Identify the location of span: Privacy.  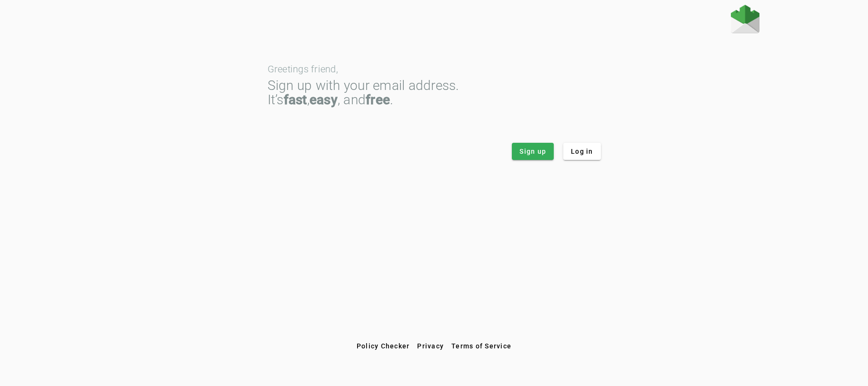
(430, 346).